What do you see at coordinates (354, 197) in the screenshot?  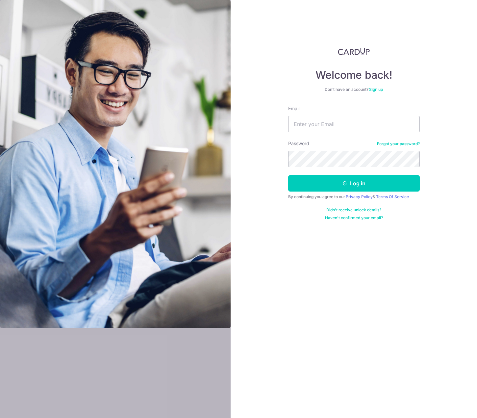 I see `div: By continuing you agree to our &` at bounding box center [354, 197].